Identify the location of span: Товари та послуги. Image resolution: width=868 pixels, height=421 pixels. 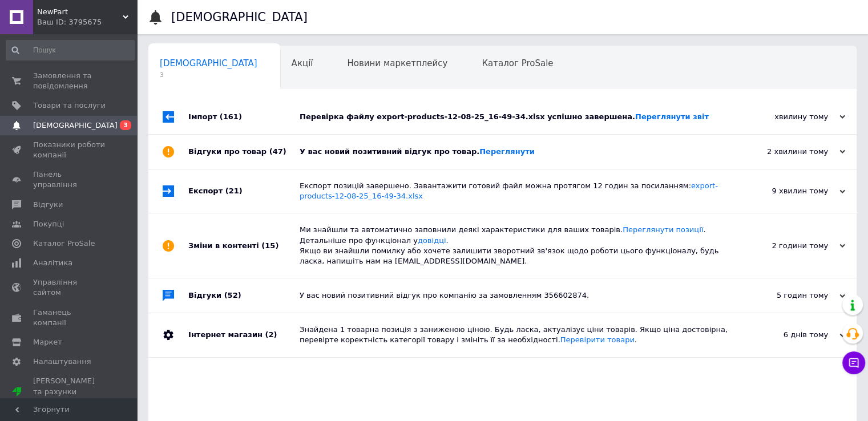
(69, 106).